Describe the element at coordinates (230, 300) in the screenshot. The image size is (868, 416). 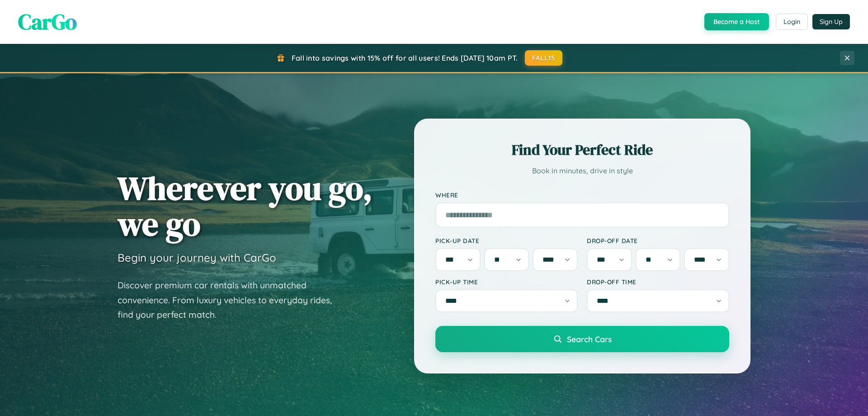
I see `p: Discover premium car rentals with unmatched convenience. From luxury vehicles to everyday rides, ...` at that location.